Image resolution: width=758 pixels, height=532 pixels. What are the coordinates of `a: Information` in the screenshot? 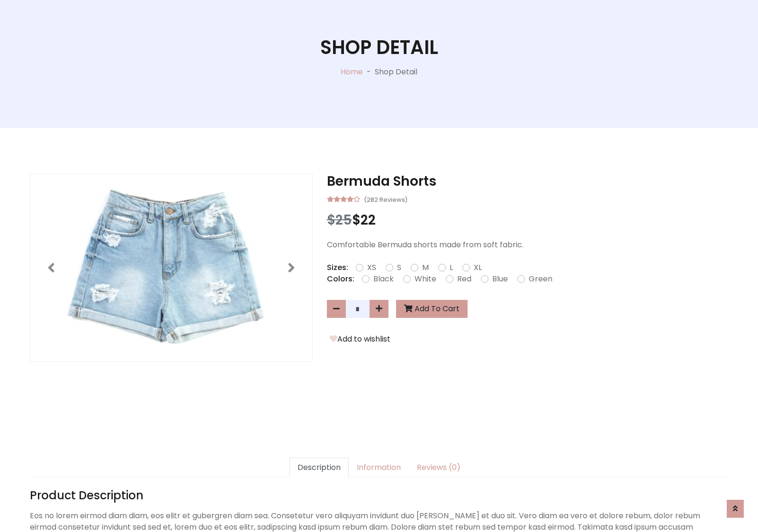 It's located at (379, 467).